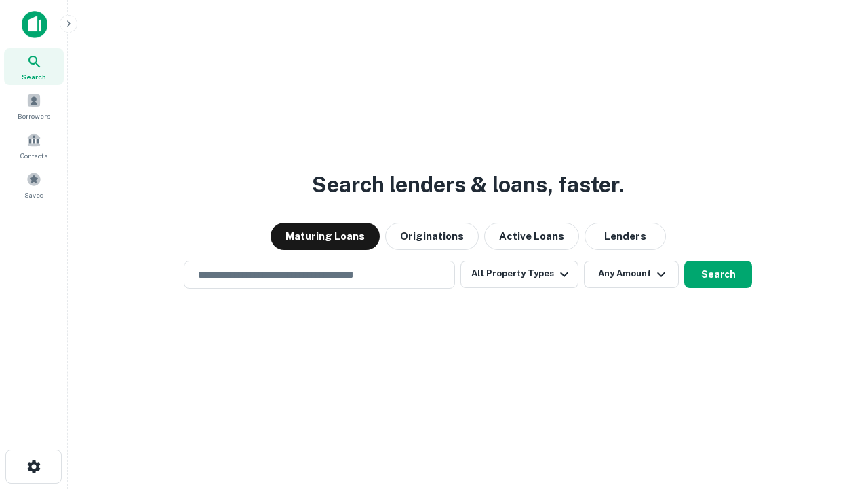 The image size is (868, 489). Describe the element at coordinates (34, 106) in the screenshot. I see `a: Borrowers` at that location.